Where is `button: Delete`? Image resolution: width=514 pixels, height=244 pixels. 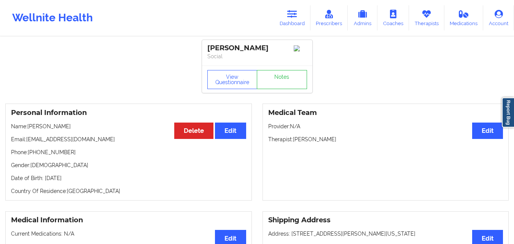 button: Delete is located at coordinates (193, 130).